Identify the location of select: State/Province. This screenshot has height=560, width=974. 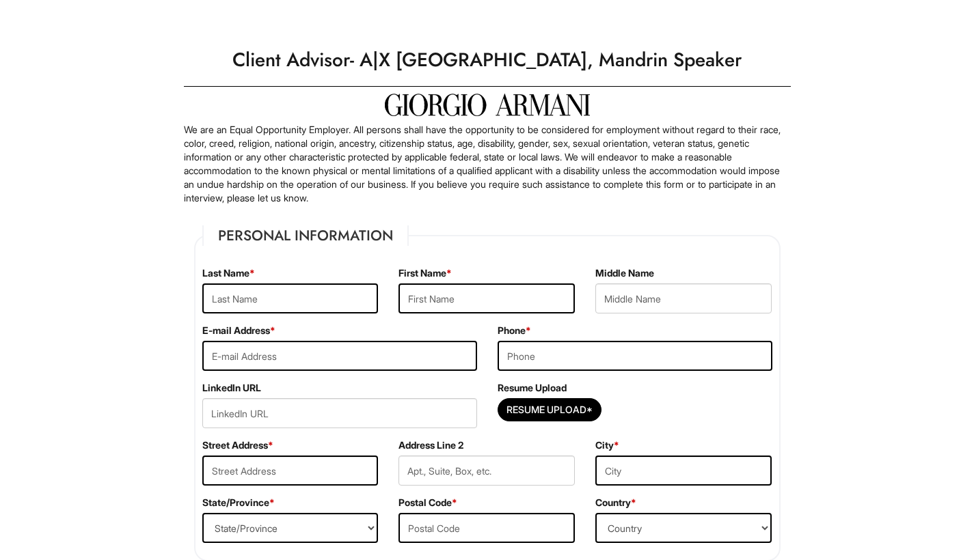
(290, 528).